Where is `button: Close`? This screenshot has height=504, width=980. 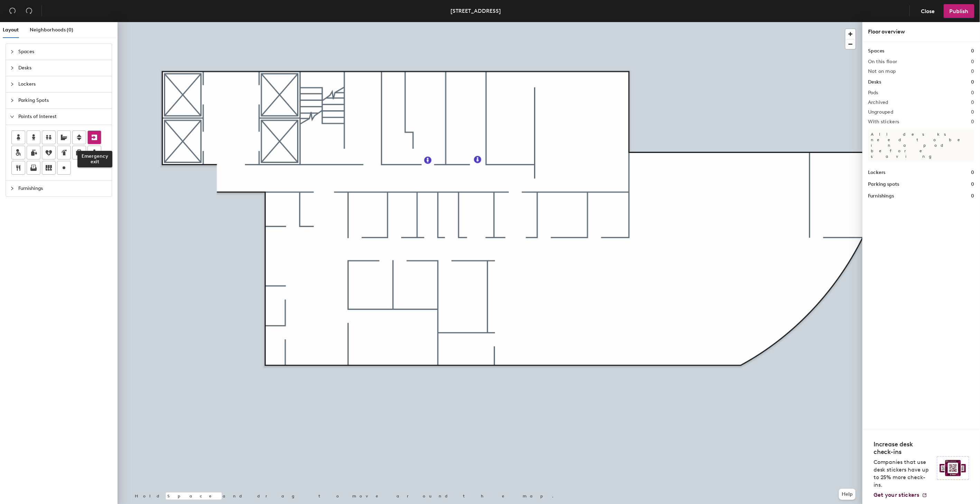
button: Close is located at coordinates (928, 11).